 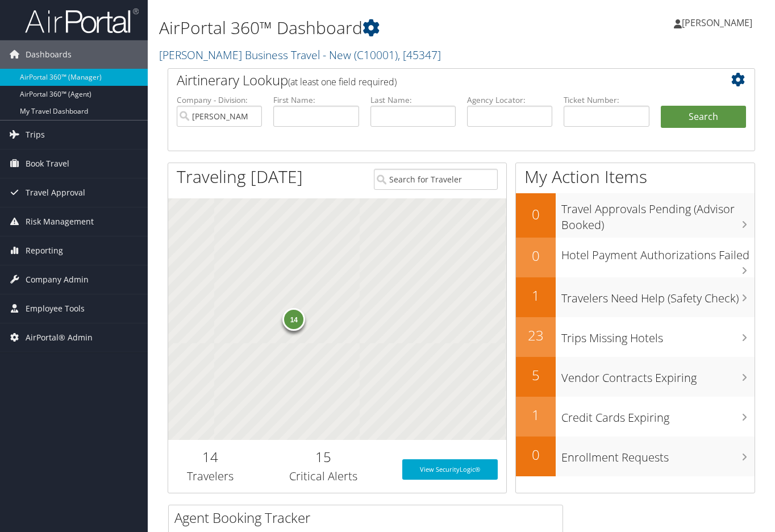 What do you see at coordinates (420, 54) in the screenshot?
I see `span: , [ 45347 ]` at bounding box center [420, 54].